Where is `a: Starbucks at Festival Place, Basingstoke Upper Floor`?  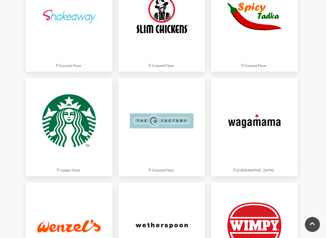 a: Starbucks at Festival Place, Basingstoke Upper Floor is located at coordinates (69, 127).